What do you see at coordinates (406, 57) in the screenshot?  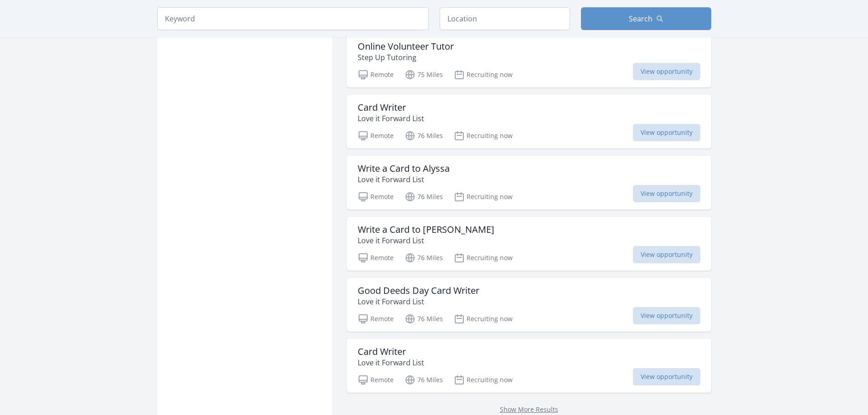 I see `p: Step Up Tutoring` at bounding box center [406, 57].